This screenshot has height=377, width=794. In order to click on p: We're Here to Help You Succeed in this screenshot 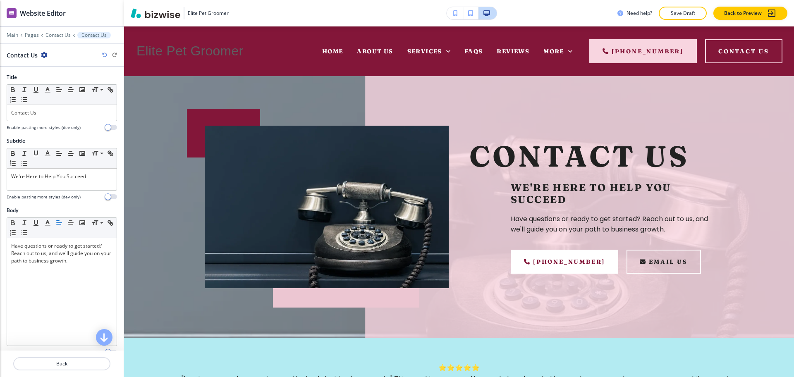, I will do `click(62, 177)`.